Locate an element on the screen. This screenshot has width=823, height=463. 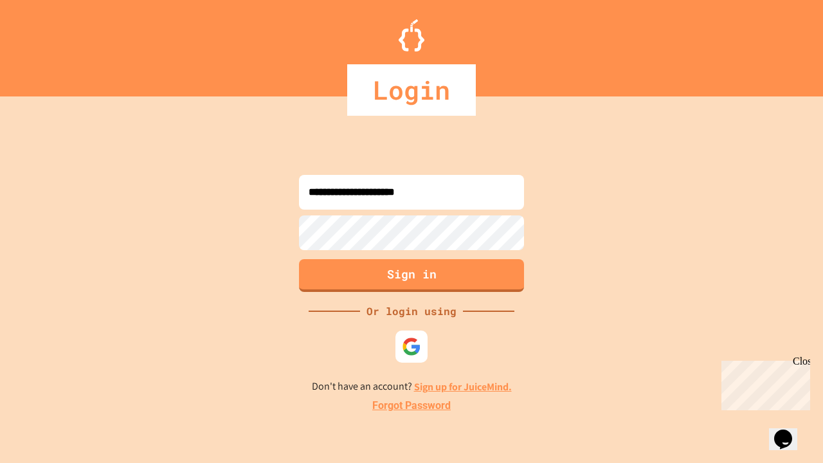
p: Don't have an account? is located at coordinates (411, 386).